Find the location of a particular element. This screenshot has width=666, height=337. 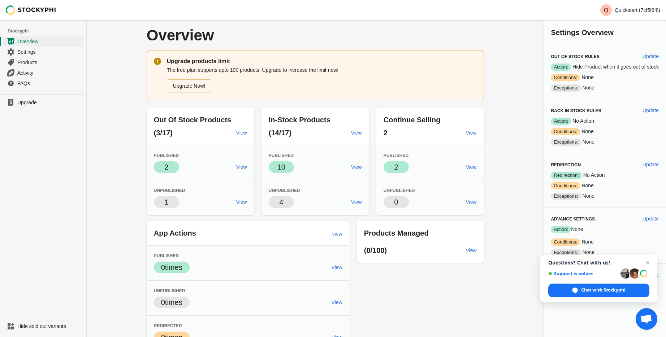

p: No Action is located at coordinates (605, 175).